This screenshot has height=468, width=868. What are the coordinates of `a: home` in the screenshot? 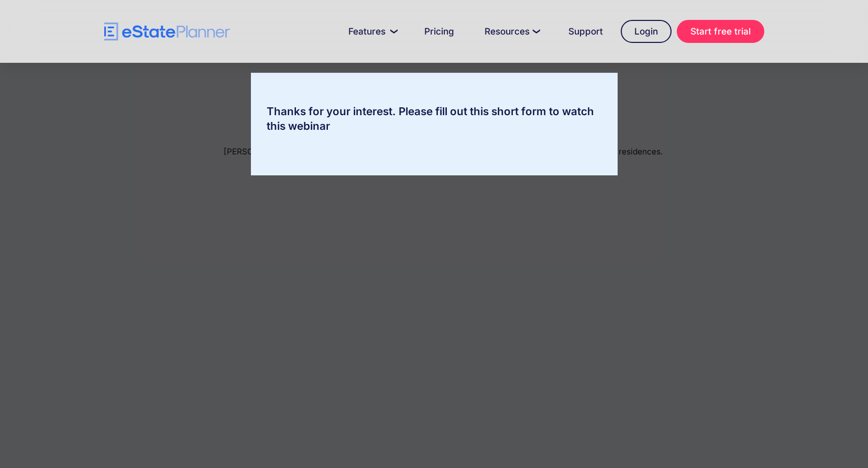 It's located at (167, 32).